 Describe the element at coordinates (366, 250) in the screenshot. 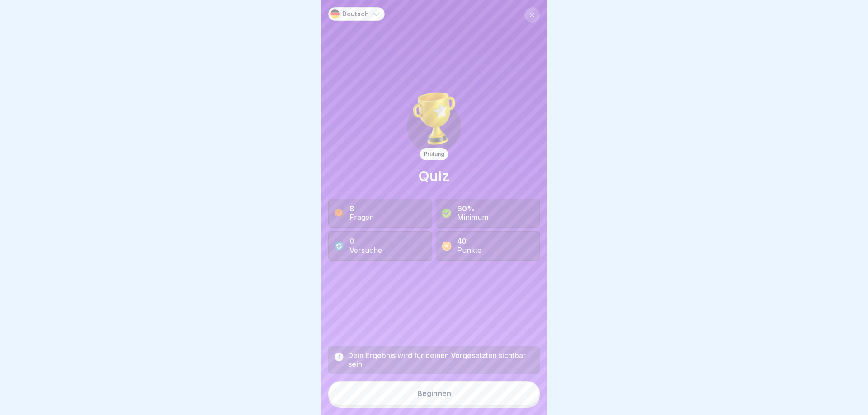

I see `div: Versuche` at that location.